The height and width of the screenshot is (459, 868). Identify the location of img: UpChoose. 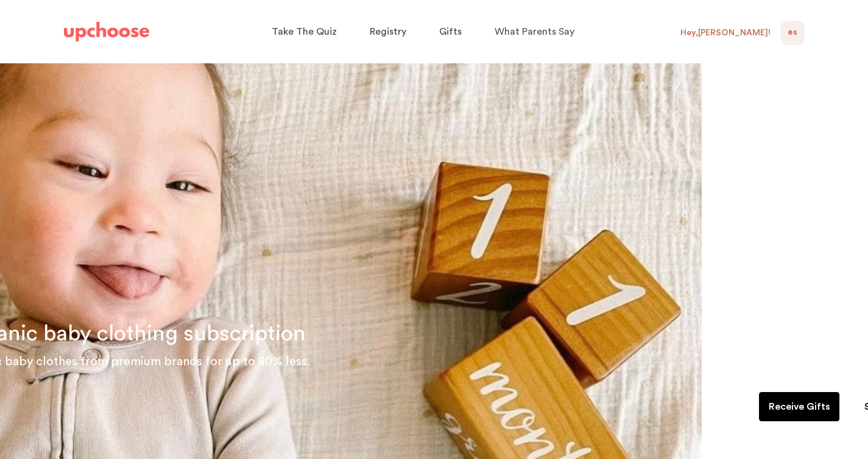
(107, 32).